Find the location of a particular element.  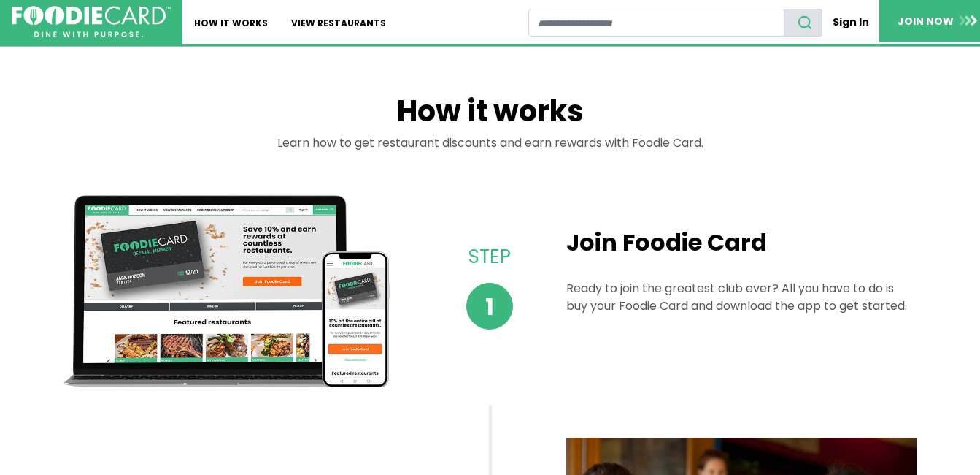

p: Ready to join the greatest club ever? All you have to do is buy your Foodie Card and download the... is located at coordinates (741, 297).